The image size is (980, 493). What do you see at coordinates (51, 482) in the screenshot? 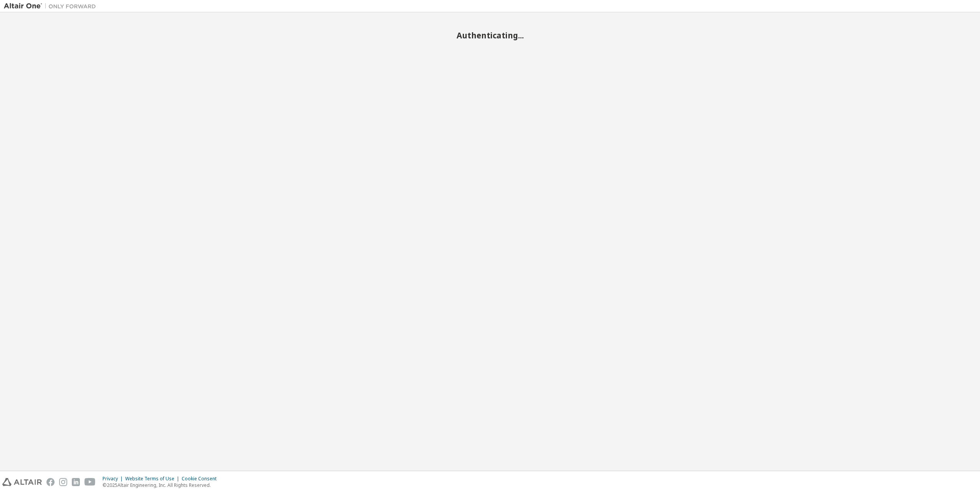
I see `img: facebook.svg` at bounding box center [51, 482].